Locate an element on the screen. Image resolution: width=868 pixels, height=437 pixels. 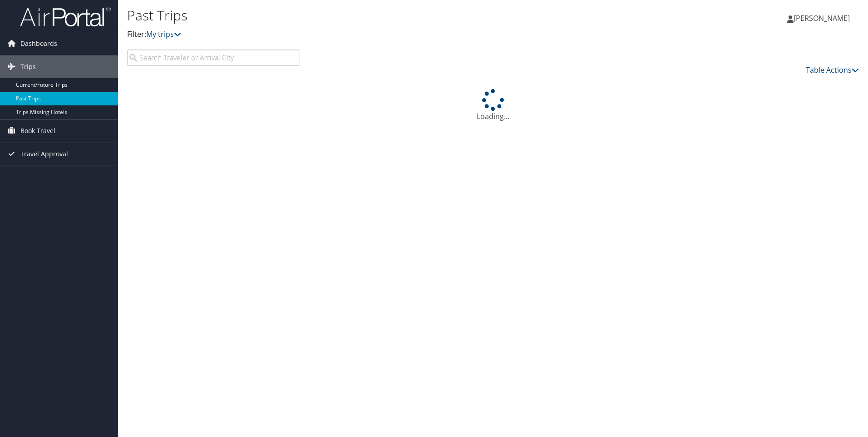
p: Filter: is located at coordinates (371, 35).